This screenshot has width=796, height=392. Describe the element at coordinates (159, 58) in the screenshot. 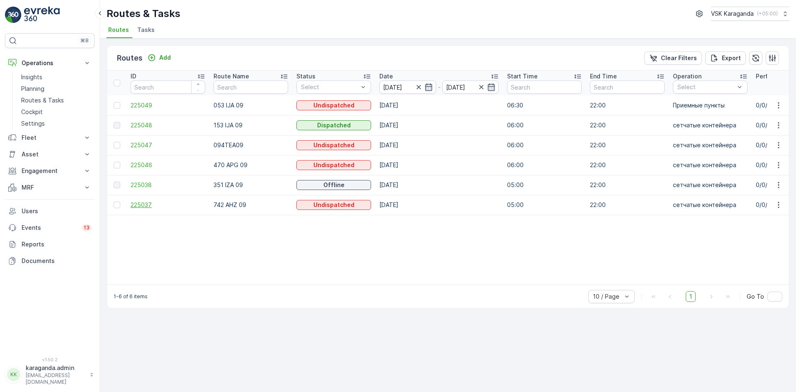

I see `button: Add` at that location.